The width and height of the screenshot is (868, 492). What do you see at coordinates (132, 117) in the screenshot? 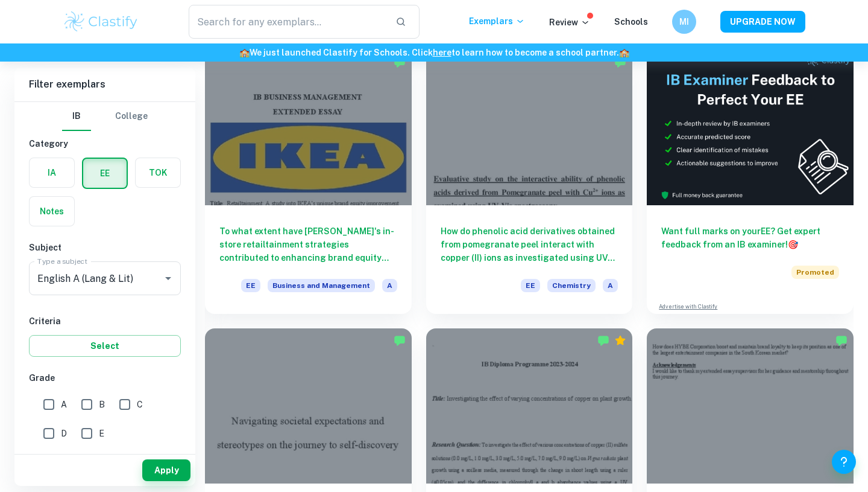
I see `button: College` at bounding box center [132, 117].